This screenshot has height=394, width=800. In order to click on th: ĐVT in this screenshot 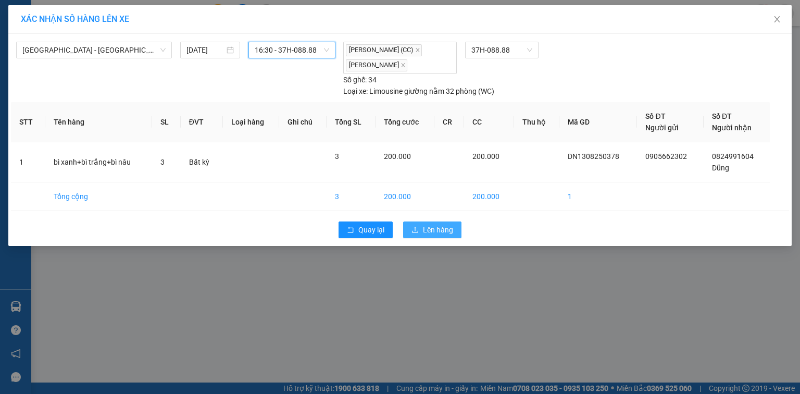, I will do `click(202, 122)`.